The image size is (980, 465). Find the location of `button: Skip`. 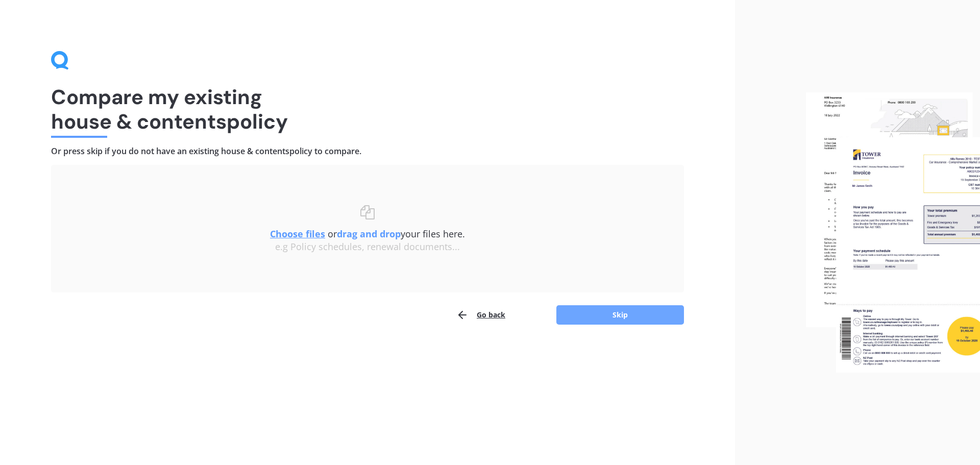

button: Skip is located at coordinates (620, 315).